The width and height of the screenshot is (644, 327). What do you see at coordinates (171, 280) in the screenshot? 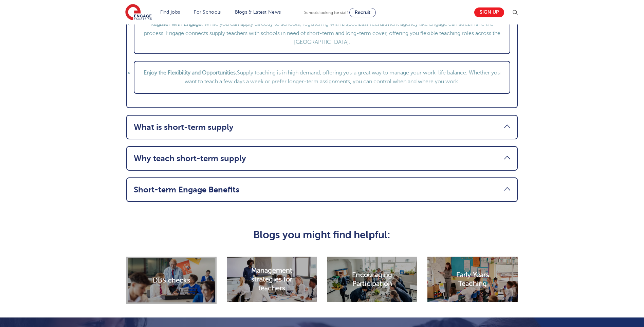
I see `h2: DBS checks` at bounding box center [171, 280].